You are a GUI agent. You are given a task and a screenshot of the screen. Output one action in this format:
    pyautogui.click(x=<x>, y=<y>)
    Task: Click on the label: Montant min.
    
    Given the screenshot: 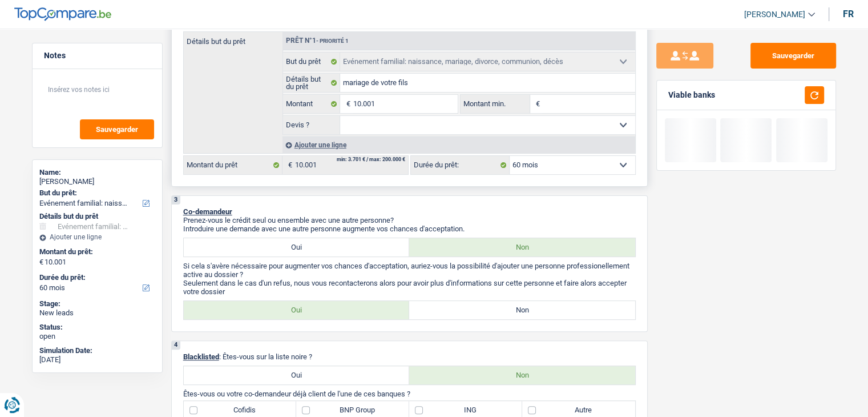 What is the action you would take?
    pyautogui.click(x=495, y=104)
    